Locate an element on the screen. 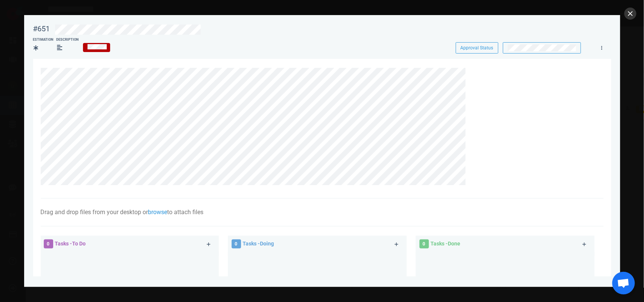 Image resolution: width=644 pixels, height=302 pixels. div: #651 is located at coordinates (42, 29).